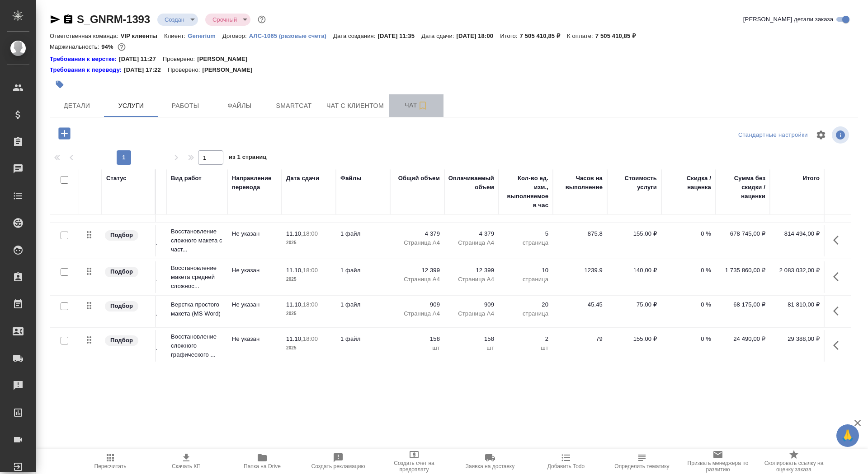  Describe the element at coordinates (634, 271) in the screenshot. I see `p: 140,00 ₽` at that location.